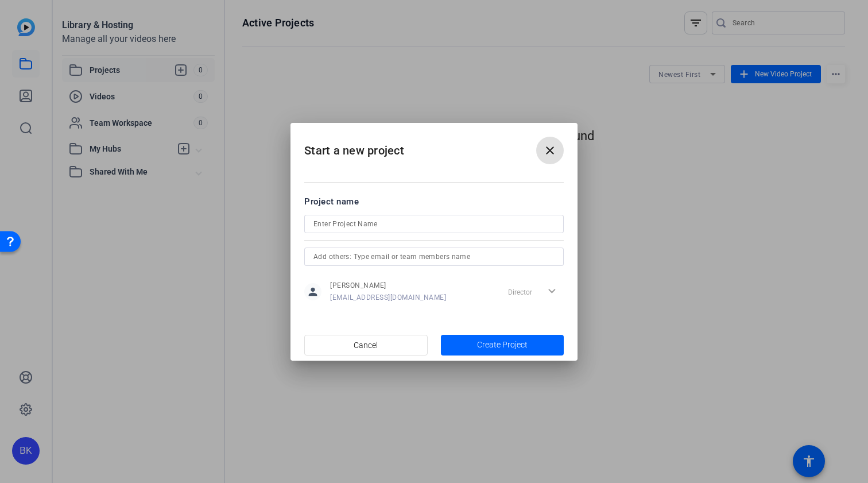  Describe the element at coordinates (434, 224) in the screenshot. I see `input: Enter Project Name` at that location.